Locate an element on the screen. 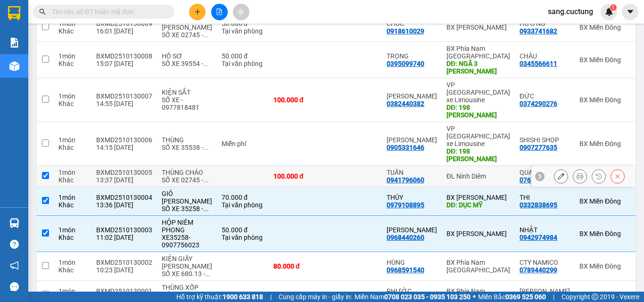 Image resolution: width=644 pixels, height=302 pixels. div: Miễn phí is located at coordinates (242, 143).